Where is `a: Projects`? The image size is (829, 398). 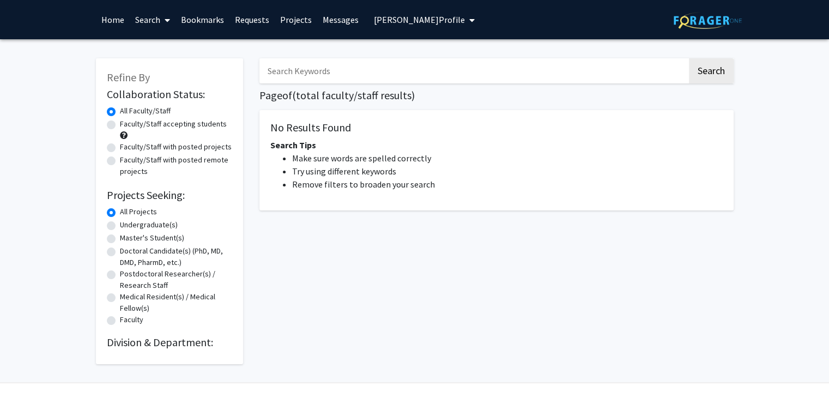 a: Projects is located at coordinates (296, 20).